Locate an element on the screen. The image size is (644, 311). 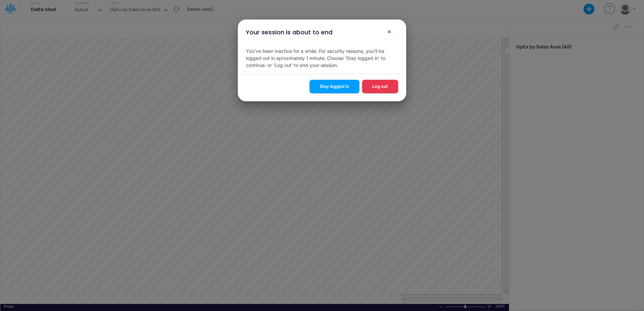
div: You've been inactive for a while. For security reasons, you'll be logged out in aproximately 1 mi... is located at coordinates (322, 58).